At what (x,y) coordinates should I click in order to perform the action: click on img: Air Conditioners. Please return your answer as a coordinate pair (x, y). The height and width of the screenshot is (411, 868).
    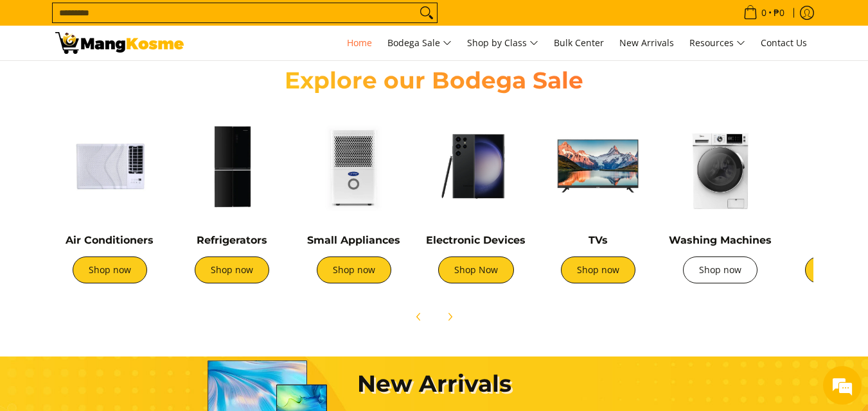
    Looking at the image, I should click on (110, 166).